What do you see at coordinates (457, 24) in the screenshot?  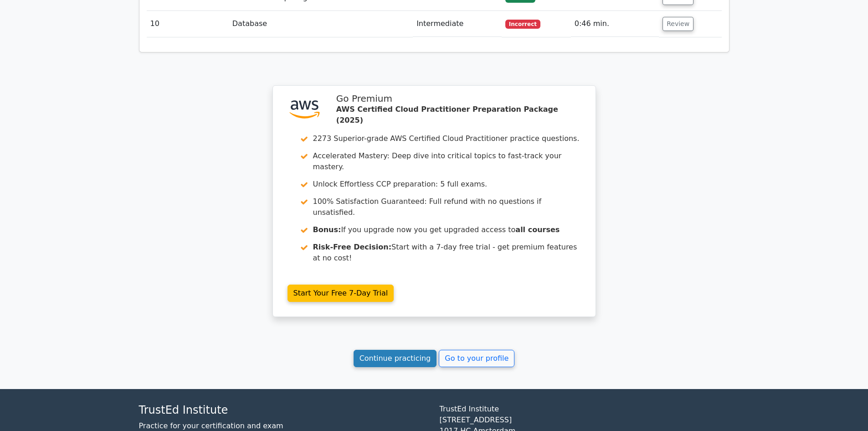 I see `td: Intermediate` at bounding box center [457, 24].